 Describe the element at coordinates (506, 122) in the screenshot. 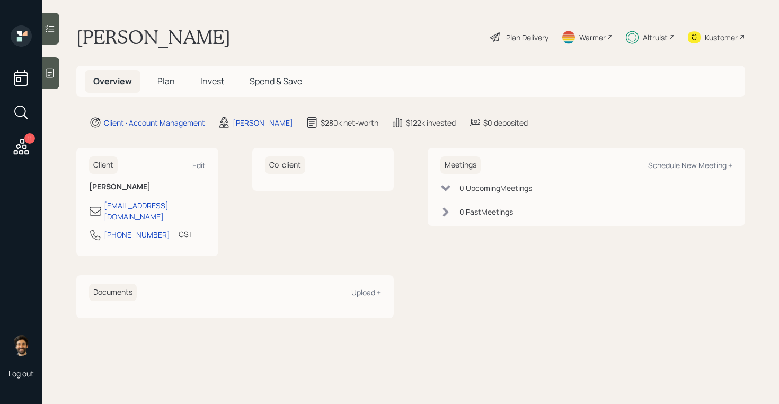

I see `div: $0 deposited` at that location.